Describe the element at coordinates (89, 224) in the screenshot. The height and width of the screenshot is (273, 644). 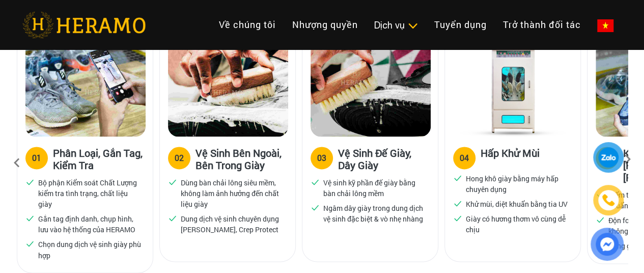
I see `p: Gắn tag định danh, chụp hình, lưu vào hệ thống của HERAMO` at that location.